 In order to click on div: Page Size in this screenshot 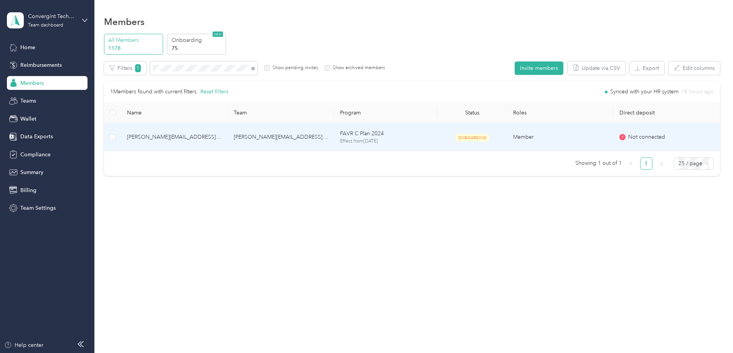, I will do `click(694, 164)`.